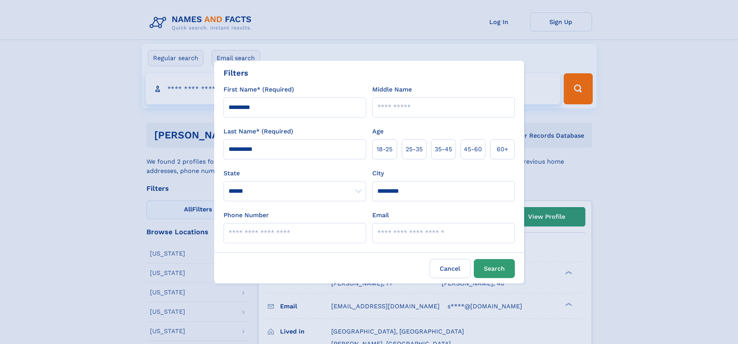 This screenshot has width=738, height=344. I want to click on label: City, so click(378, 173).